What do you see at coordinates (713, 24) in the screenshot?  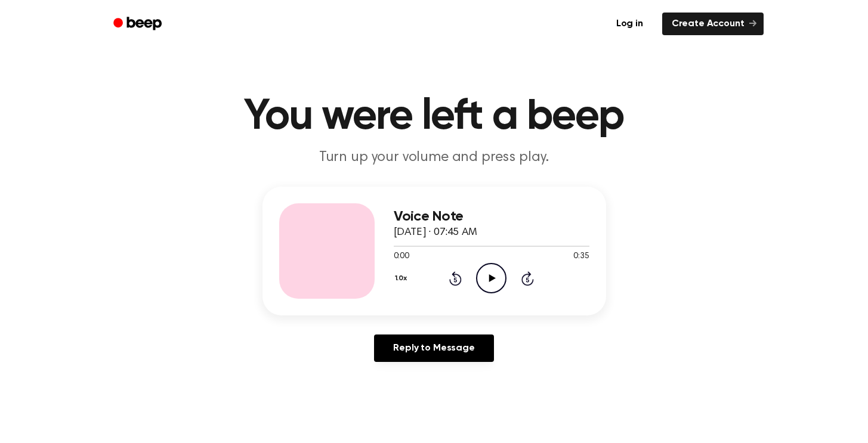 I see `a: Create Account` at bounding box center [713, 24].